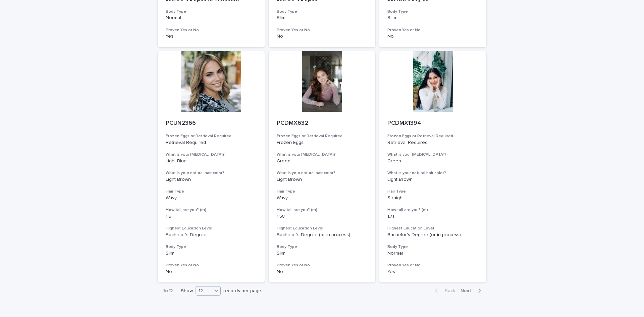  I want to click on p: Frozen Eggs, so click(322, 143).